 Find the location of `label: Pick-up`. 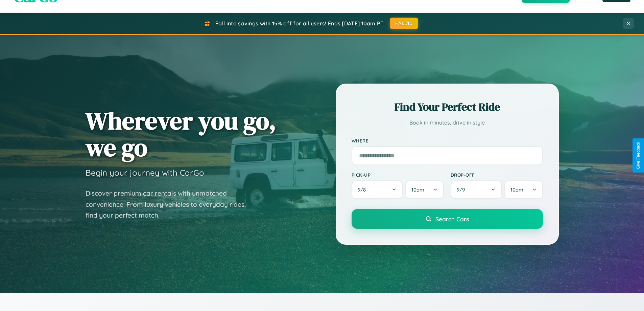

label: Pick-up is located at coordinates (398, 174).